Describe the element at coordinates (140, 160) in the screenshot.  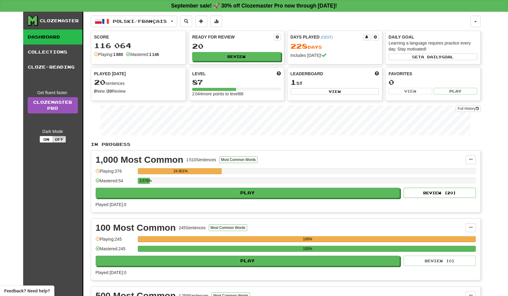
I see `div: 1,000 Most Common` at that location.